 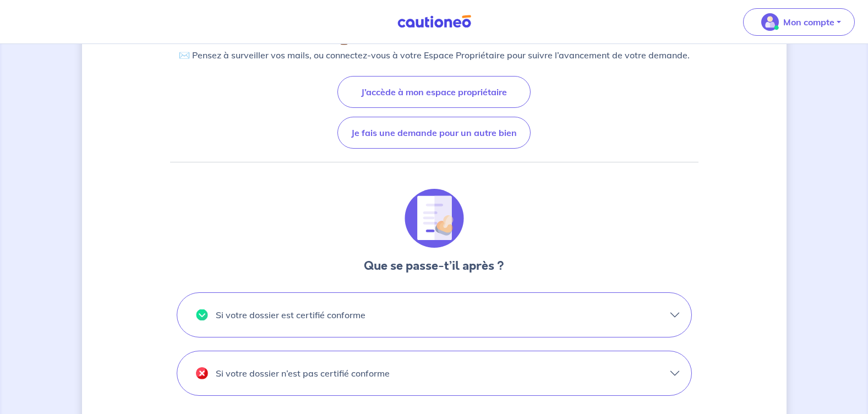 What do you see at coordinates (291, 315) in the screenshot?
I see `p: Si votre dossier est certifié conforme` at bounding box center [291, 315].